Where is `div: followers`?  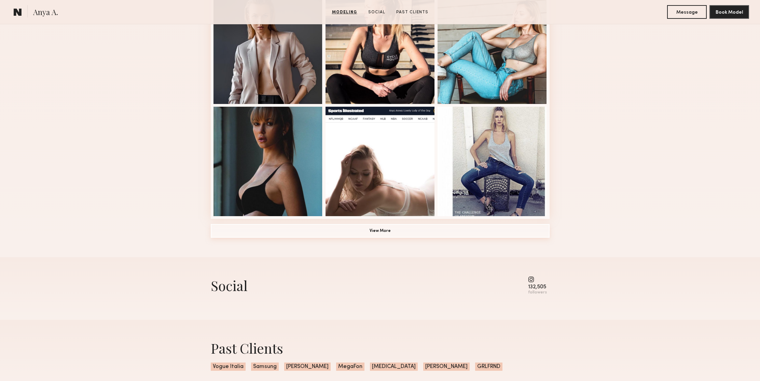
div: followers is located at coordinates (537, 292).